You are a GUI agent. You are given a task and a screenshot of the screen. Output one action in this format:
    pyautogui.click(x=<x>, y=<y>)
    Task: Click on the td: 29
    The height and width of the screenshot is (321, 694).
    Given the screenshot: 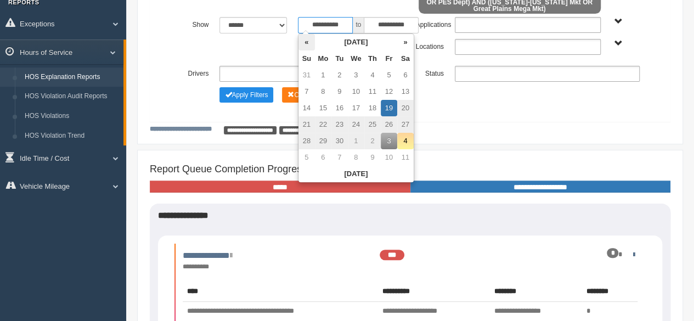 What is the action you would take?
    pyautogui.click(x=323, y=141)
    